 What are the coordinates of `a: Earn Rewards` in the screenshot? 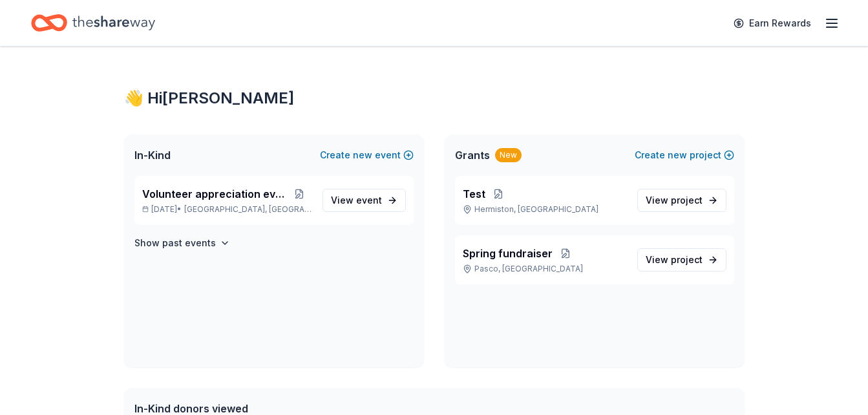 It's located at (772, 24).